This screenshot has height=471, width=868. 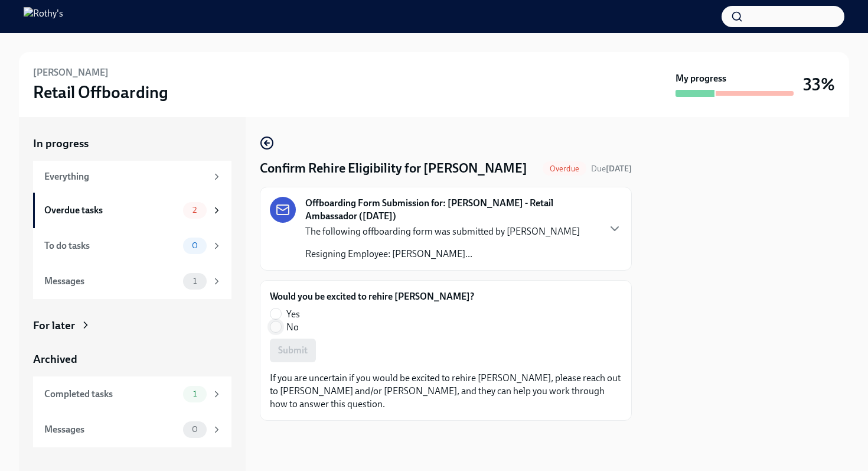 What do you see at coordinates (133, 394) in the screenshot?
I see `a: Completed tasks1` at bounding box center [133, 394].